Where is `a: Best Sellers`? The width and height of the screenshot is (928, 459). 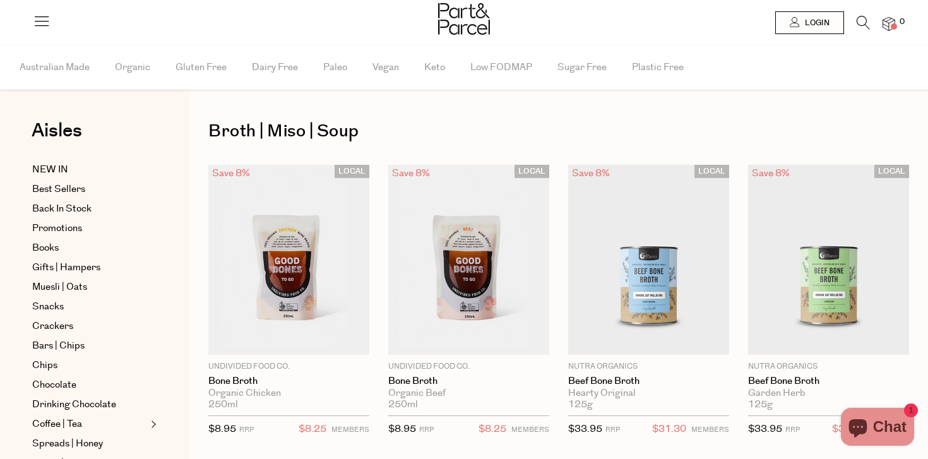
a: Best Sellers is located at coordinates (90, 189).